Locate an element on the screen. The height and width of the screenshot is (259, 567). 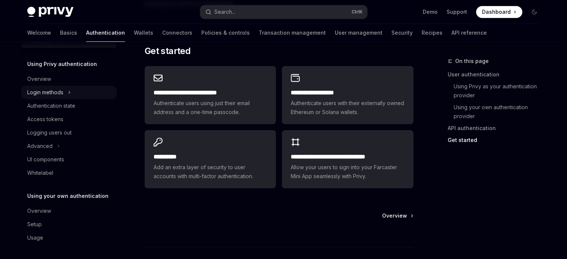
a: API reference is located at coordinates (469, 33).